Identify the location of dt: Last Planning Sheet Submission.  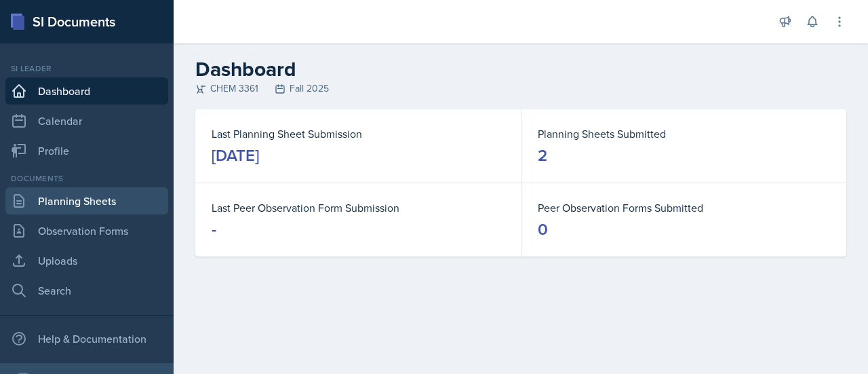
(358, 134).